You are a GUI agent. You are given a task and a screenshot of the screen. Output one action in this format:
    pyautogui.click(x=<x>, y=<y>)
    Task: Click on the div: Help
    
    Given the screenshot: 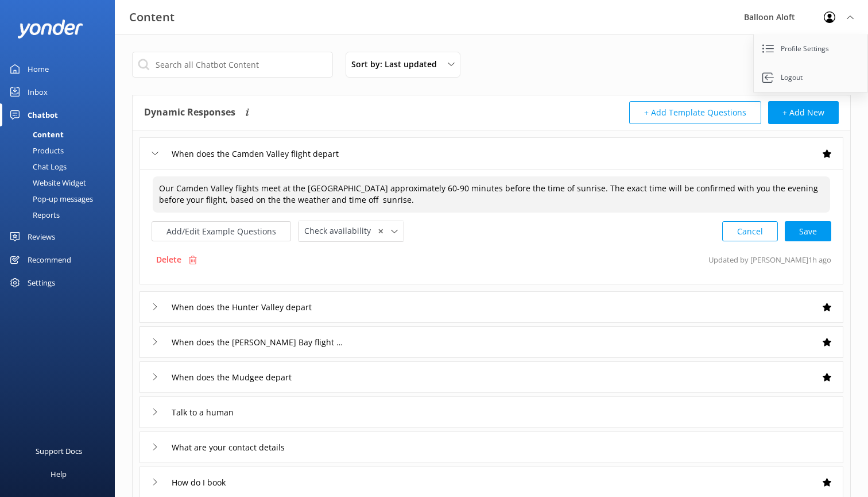 What is the action you would take?
    pyautogui.click(x=58, y=474)
    